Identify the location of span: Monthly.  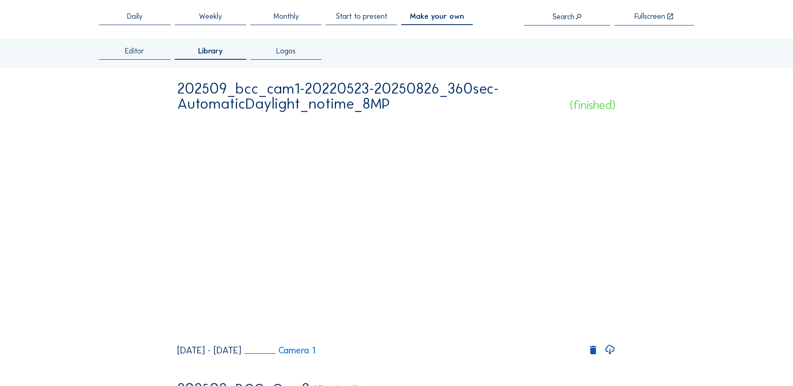
(286, 16).